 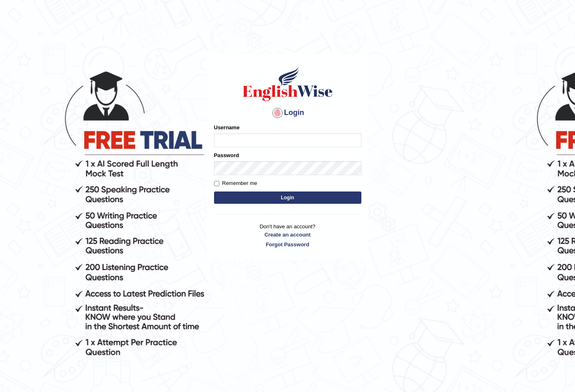 I want to click on label: Password, so click(x=226, y=155).